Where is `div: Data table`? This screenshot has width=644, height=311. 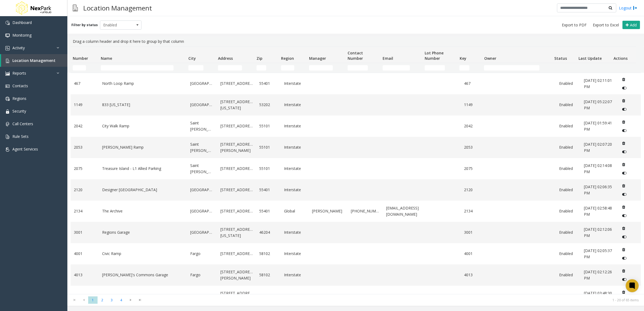 div: Data table is located at coordinates (356, 170).